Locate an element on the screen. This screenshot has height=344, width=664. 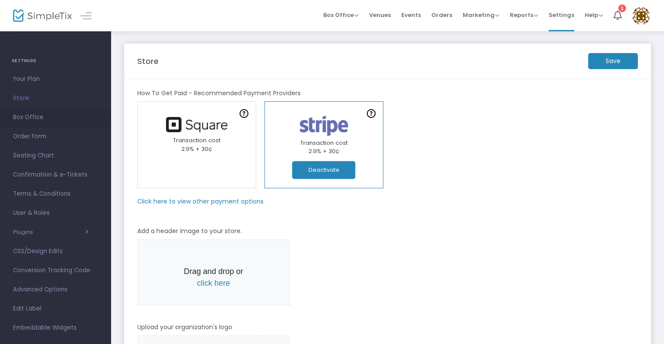
m-panel-subtitle: Add a header image to your store. is located at coordinates (189, 231).